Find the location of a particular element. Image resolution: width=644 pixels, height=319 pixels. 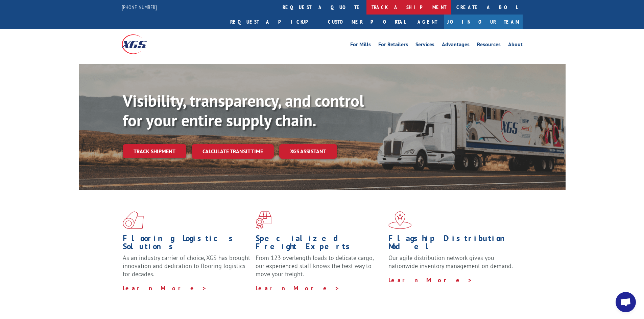

a: Resources is located at coordinates (489, 46).